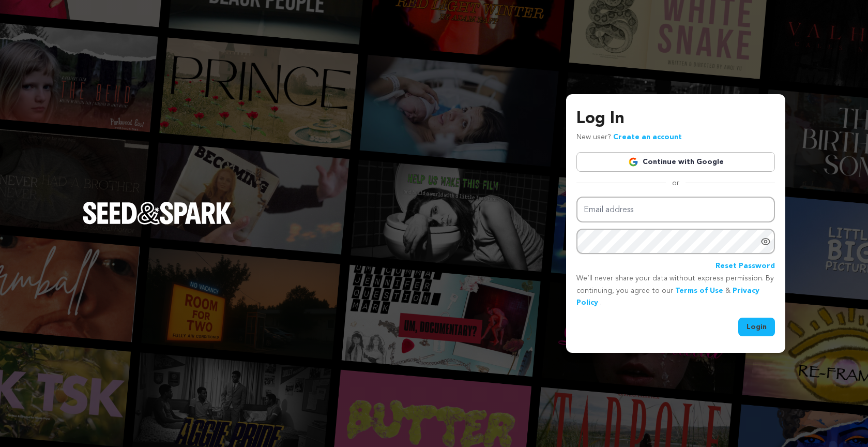 This screenshot has height=447, width=868. What do you see at coordinates (647, 137) in the screenshot?
I see `a: Create an account` at bounding box center [647, 137].